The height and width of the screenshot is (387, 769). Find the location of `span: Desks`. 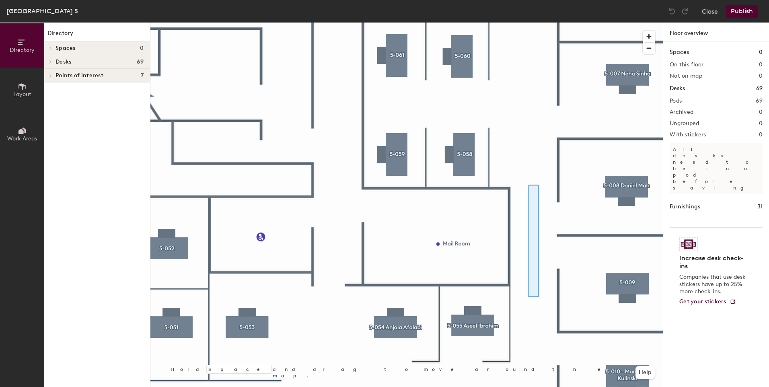

span: Desks is located at coordinates (63, 62).